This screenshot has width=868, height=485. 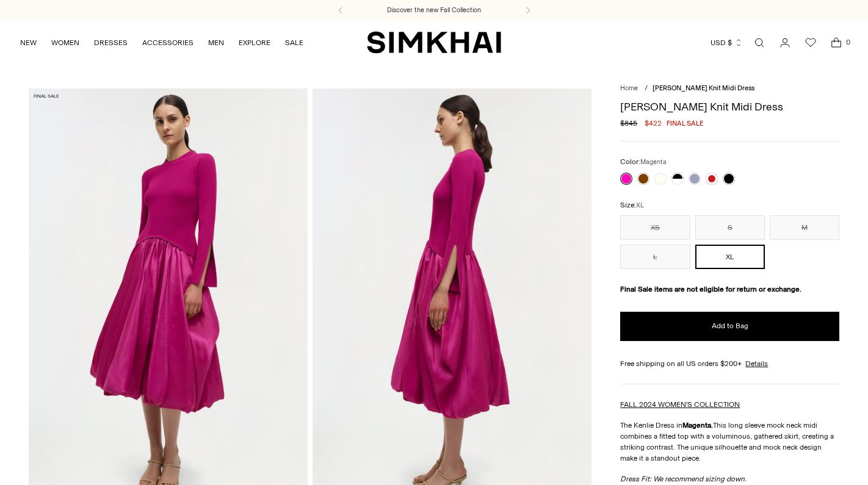 What do you see at coordinates (653, 162) in the screenshot?
I see `span: Magenta` at bounding box center [653, 162].